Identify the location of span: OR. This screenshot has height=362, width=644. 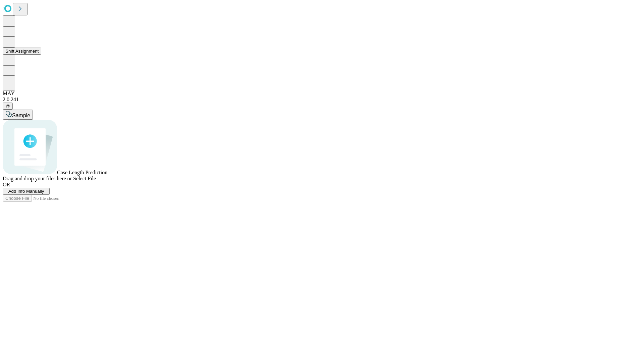
(6, 185).